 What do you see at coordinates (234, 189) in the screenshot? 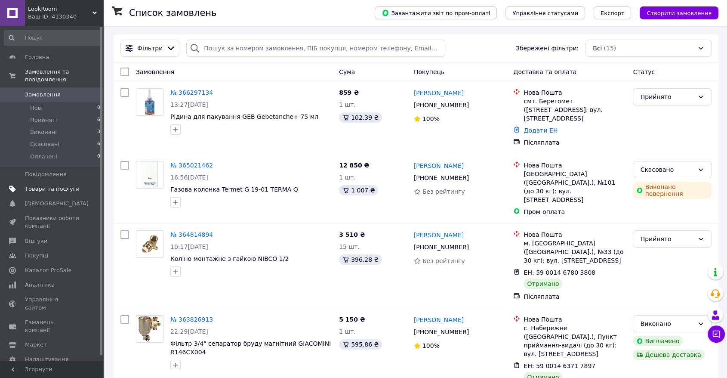
I see `span: Газова колонка Termet G 19-01 TERMA Q` at bounding box center [234, 189].